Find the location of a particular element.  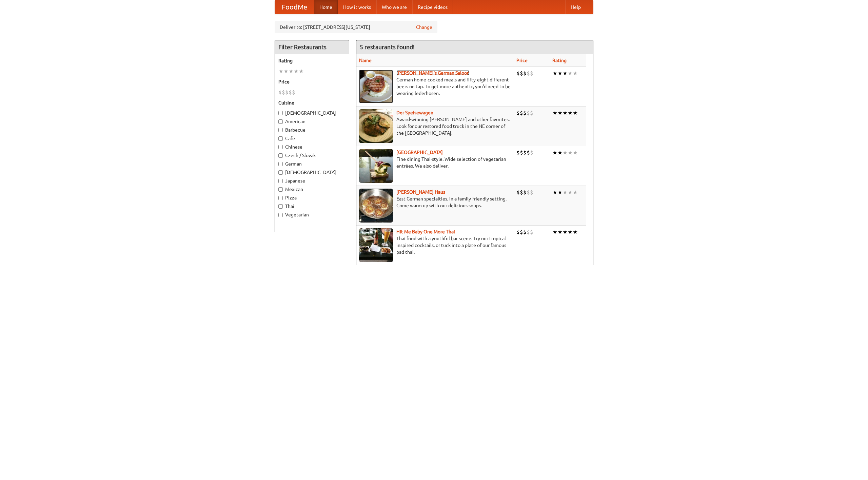

label: American is located at coordinates (312, 122).